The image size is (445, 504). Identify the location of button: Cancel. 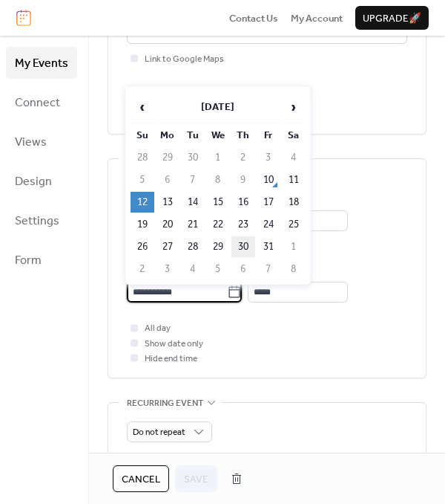
(141, 479).